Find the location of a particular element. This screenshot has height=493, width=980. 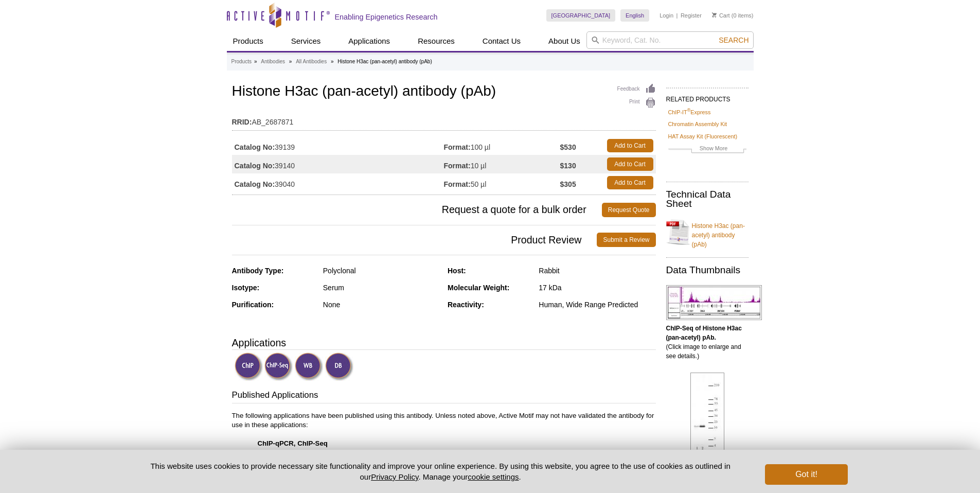

strong: WB is located at coordinates (263, 452).